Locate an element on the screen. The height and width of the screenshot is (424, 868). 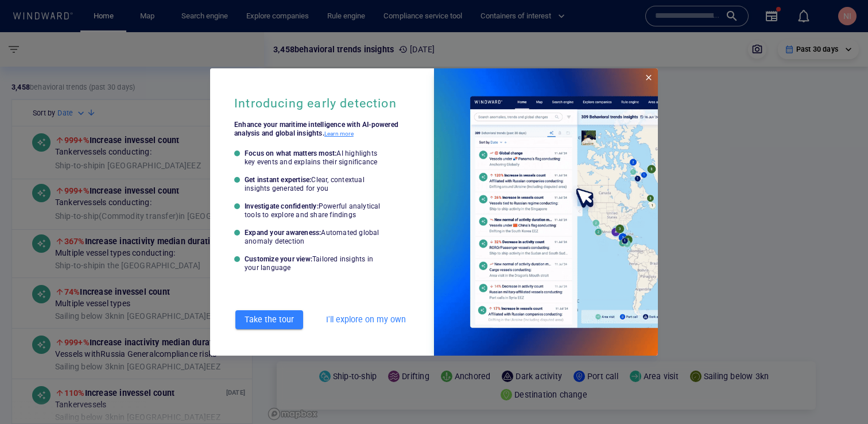
p: Expand your awareness: is located at coordinates (315, 237).